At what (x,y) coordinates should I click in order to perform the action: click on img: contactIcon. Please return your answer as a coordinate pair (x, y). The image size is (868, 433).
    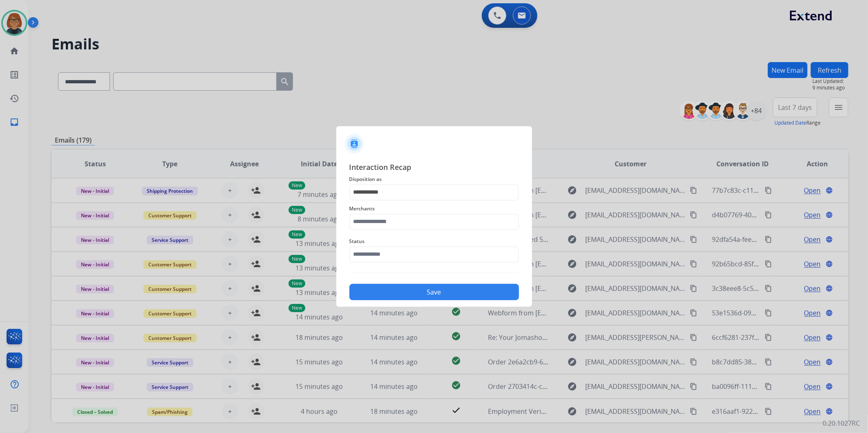
    Looking at the image, I should click on (354, 144).